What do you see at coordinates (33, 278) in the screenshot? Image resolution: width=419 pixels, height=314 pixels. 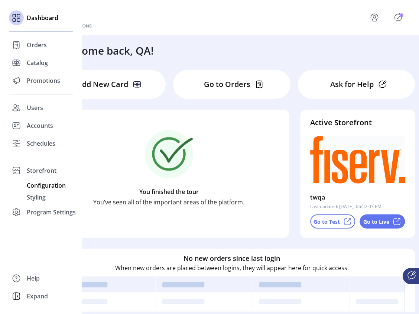 I see `span: Help` at bounding box center [33, 278].